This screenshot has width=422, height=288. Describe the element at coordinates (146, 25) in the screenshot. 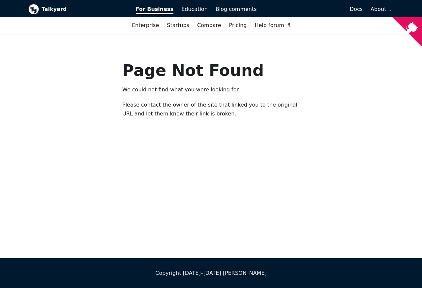

I see `a: Enterprise` at that location.